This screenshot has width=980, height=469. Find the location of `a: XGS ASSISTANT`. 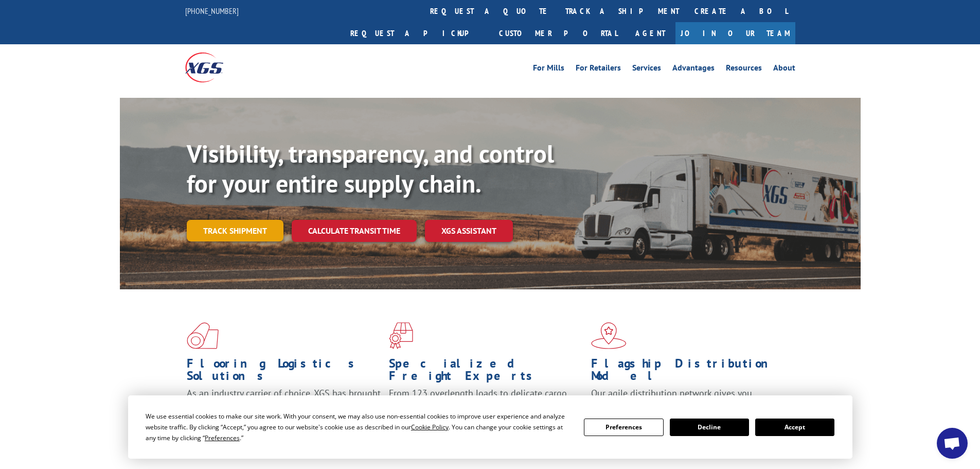

a: XGS ASSISTANT is located at coordinates (469, 231).